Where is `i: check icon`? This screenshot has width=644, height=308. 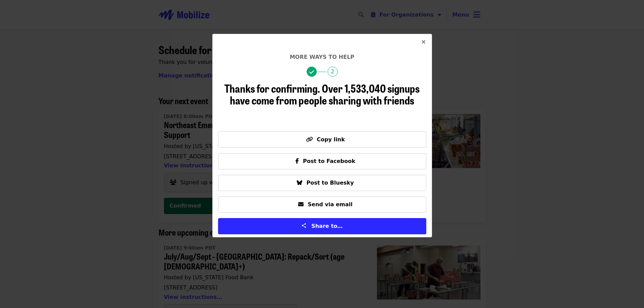 i: check icon is located at coordinates (312, 72).